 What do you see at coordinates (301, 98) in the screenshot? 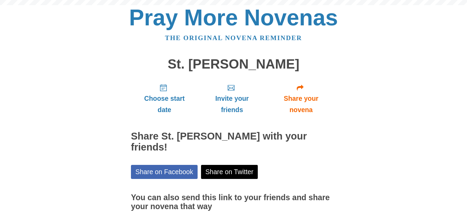
I see `a: Share your novena` at bounding box center [301, 98].